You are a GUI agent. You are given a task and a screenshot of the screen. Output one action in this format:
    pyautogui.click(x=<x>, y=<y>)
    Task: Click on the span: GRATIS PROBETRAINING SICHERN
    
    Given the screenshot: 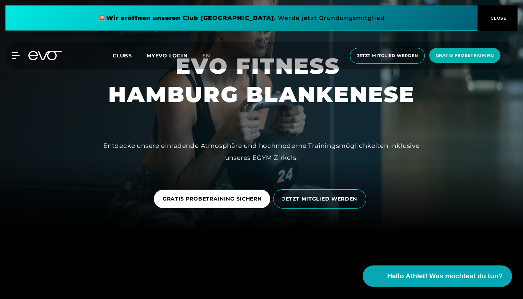 What is the action you would take?
    pyautogui.click(x=212, y=199)
    